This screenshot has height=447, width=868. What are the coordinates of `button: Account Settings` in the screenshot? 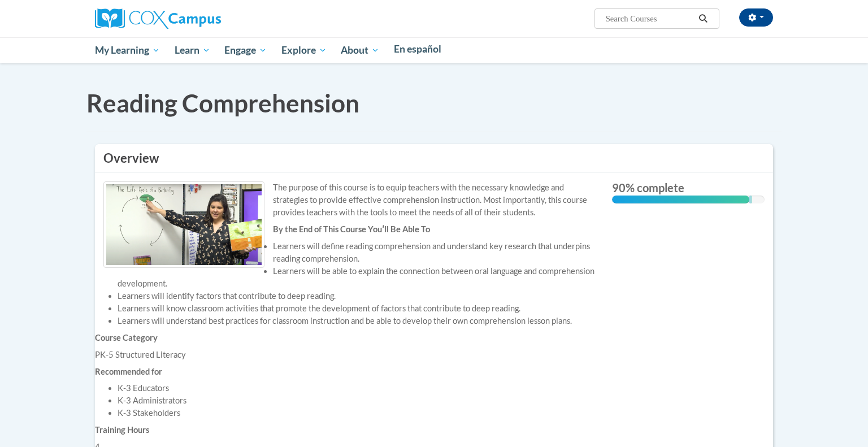 It's located at (756, 17).